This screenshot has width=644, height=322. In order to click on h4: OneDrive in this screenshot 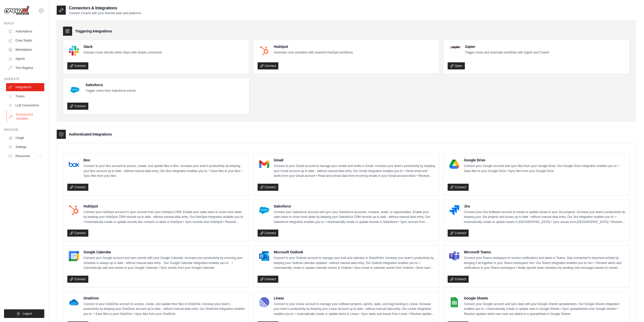, I will do `click(164, 298)`.